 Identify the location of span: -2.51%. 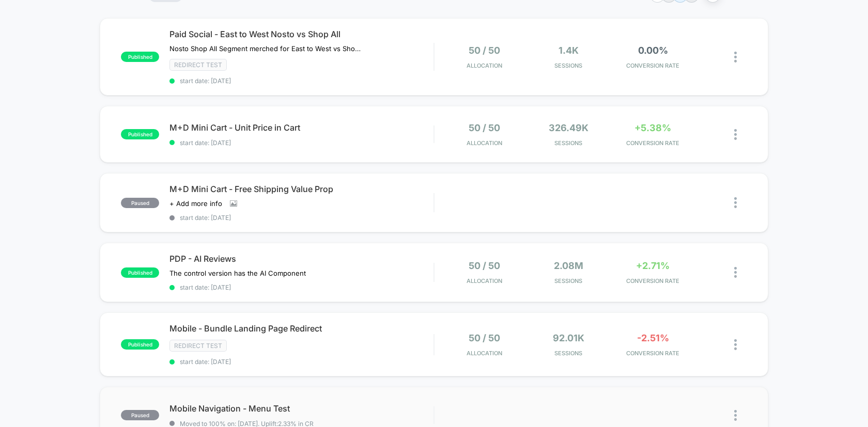
(653, 338).